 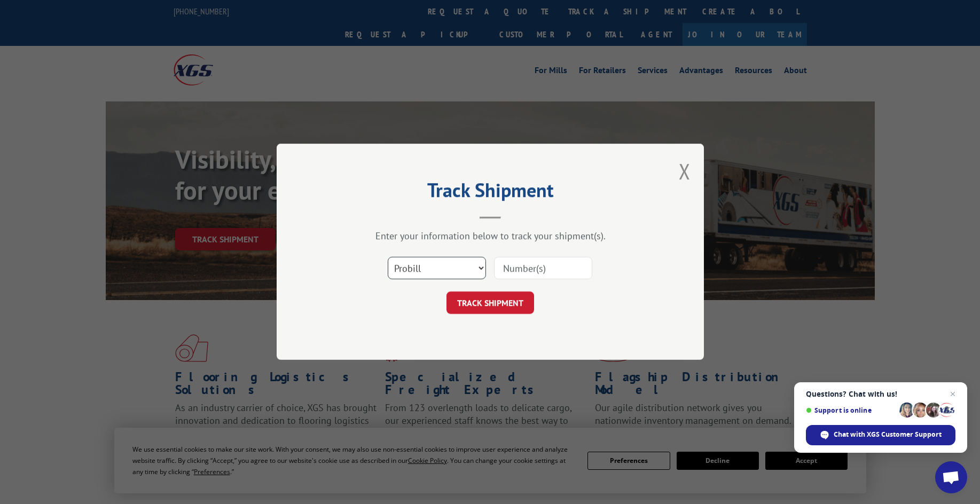 I want to click on button: Close modal, so click(x=685, y=171).